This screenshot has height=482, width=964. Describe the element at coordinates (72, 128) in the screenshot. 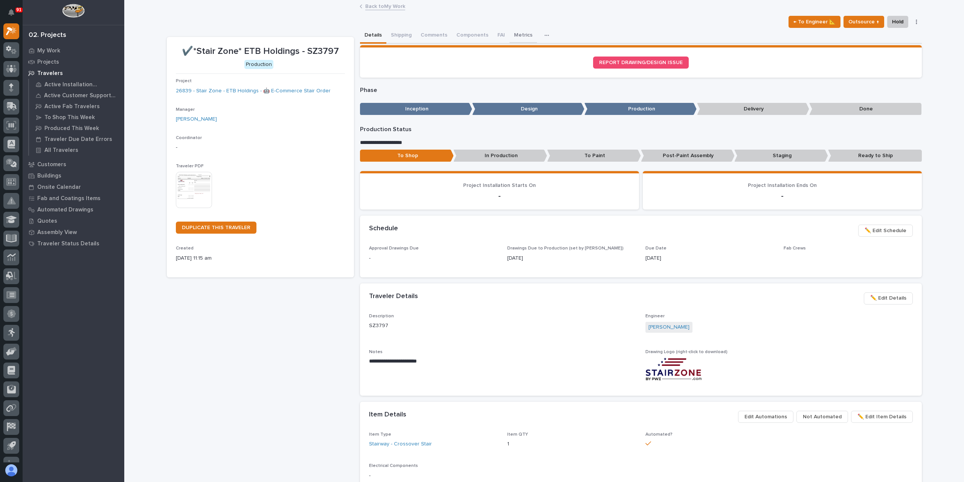

I see `p: Produced This Week` at that location.